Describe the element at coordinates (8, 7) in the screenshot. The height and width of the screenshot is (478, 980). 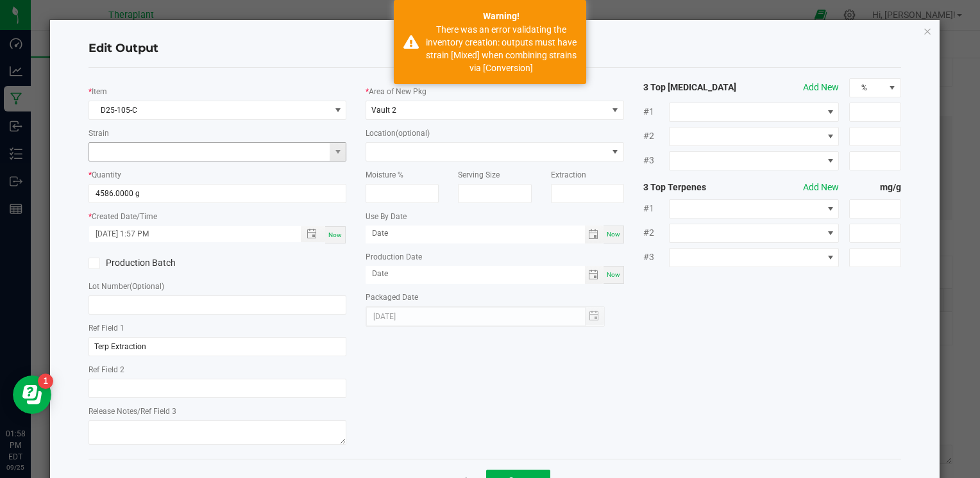
I see `span: 1` at that location.